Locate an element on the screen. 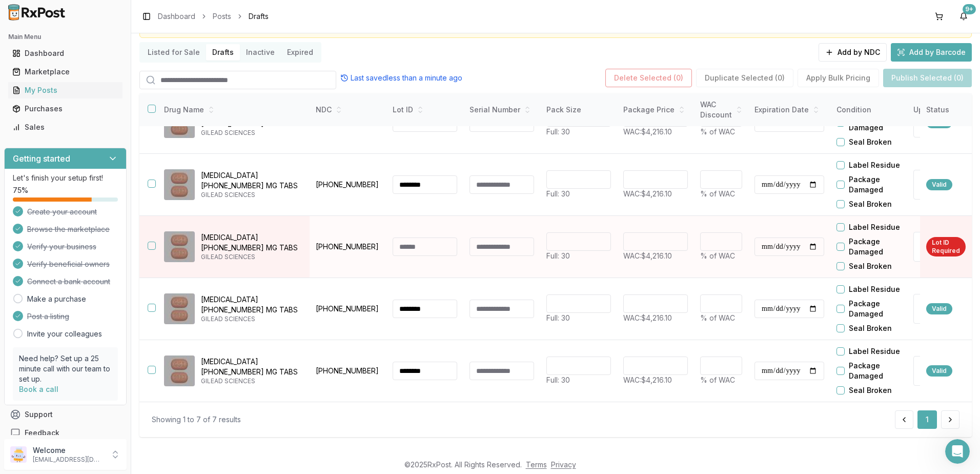 The image size is (980, 474). span: Verify your business is located at coordinates (61, 246).